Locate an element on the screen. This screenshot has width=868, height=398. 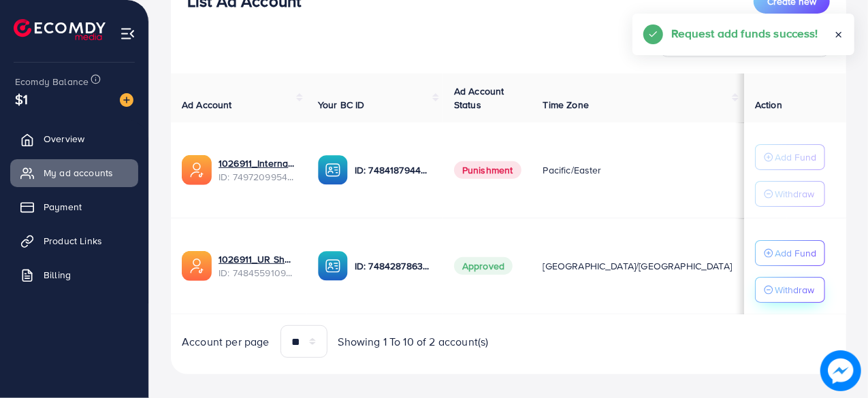
span: Ad Account is located at coordinates (207, 105).